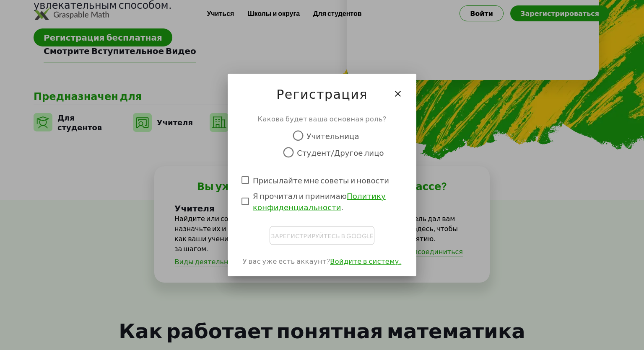 The image size is (644, 350). I want to click on ya-tr-span: Учительница, so click(333, 136).